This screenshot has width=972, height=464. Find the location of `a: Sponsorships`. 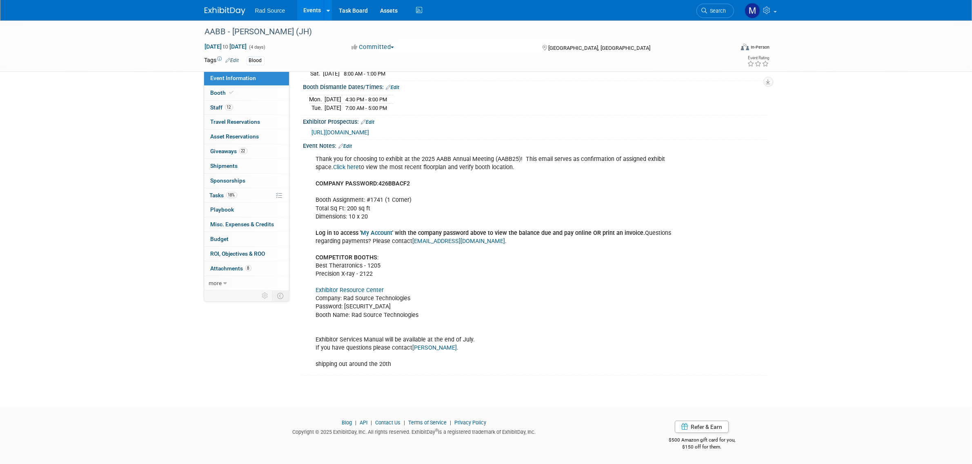

a: Sponsorships is located at coordinates (247, 180).